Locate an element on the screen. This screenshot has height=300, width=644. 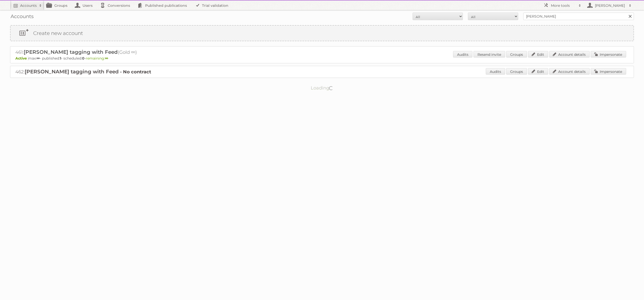
a: Conversions is located at coordinates (116, 5).